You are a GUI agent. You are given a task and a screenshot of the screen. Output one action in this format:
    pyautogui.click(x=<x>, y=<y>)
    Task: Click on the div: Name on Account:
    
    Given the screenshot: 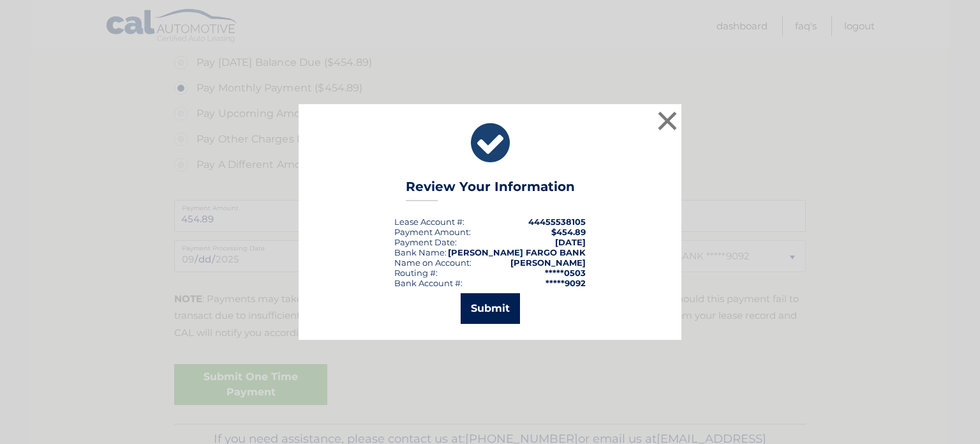 What is the action you would take?
    pyautogui.click(x=432, y=263)
    